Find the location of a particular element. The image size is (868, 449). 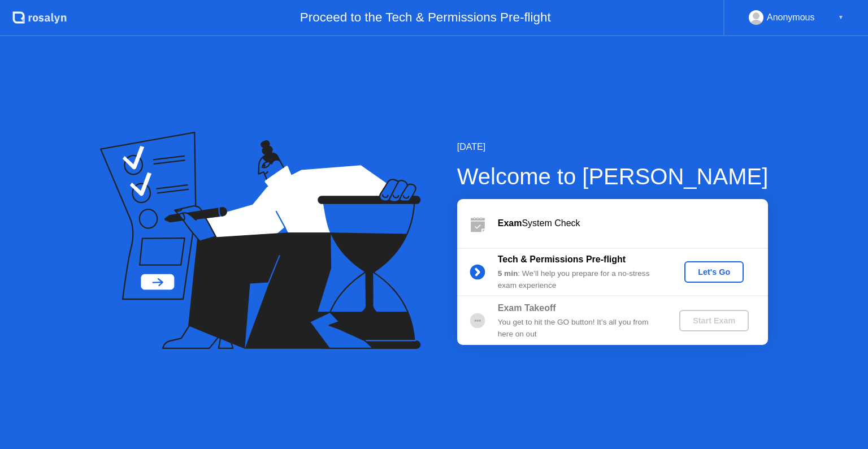

div: Start Exam is located at coordinates (714, 321).